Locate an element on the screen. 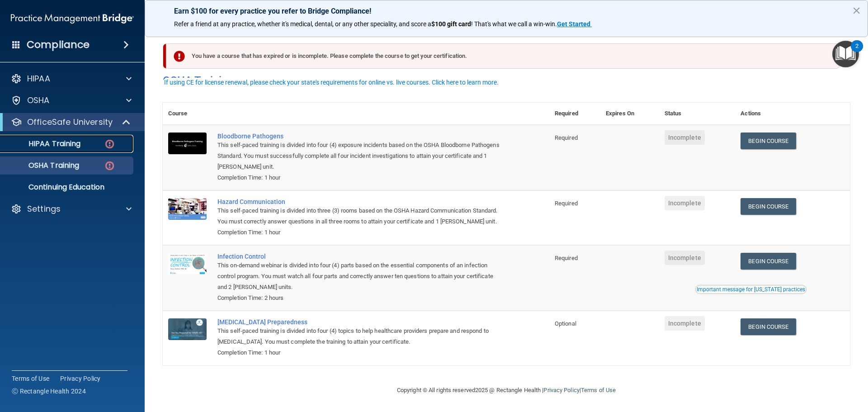 Image resolution: width=868 pixels, height=412 pixels. div: Completion Time: 2 hours is located at coordinates (361, 299).